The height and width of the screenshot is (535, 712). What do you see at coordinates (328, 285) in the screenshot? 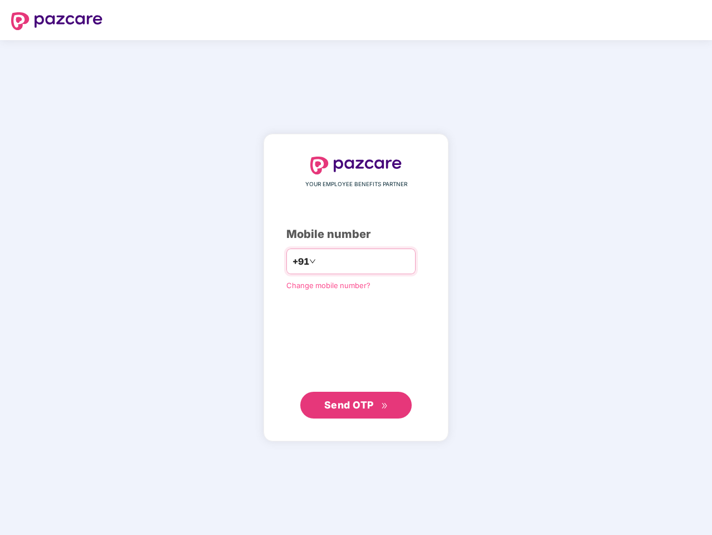
I see `span: Change mobile number?` at bounding box center [328, 285].